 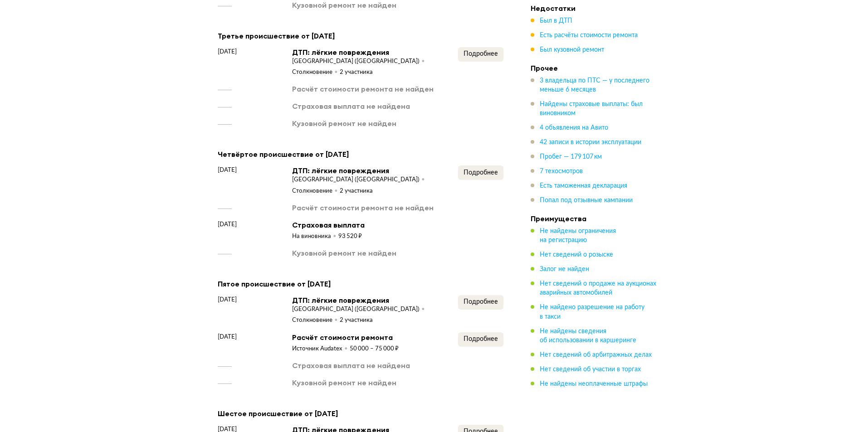 What do you see at coordinates (583, 186) in the screenshot?
I see `span: Есть таможенная декларация` at bounding box center [583, 186].